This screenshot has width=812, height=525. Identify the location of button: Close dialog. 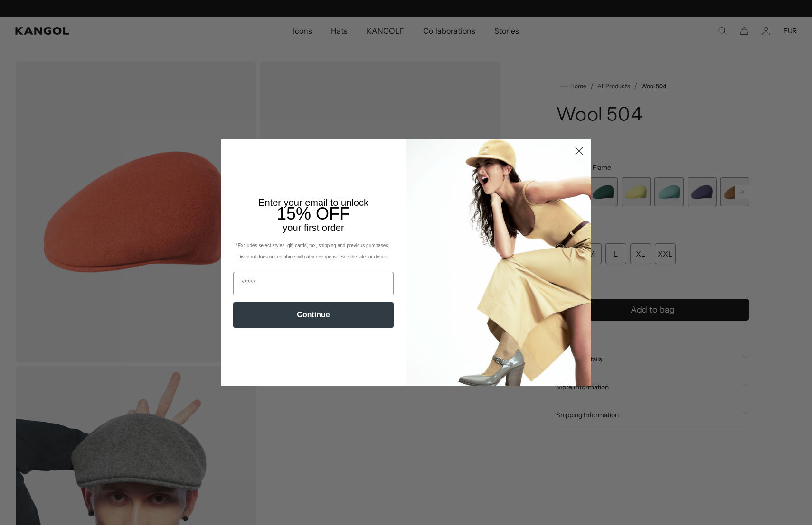
(579, 151).